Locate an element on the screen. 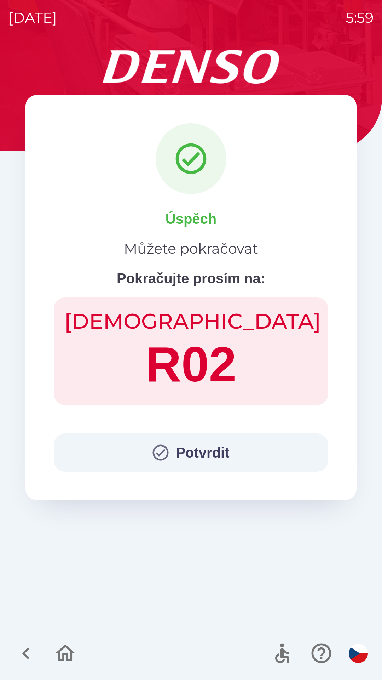 This screenshot has height=680, width=382. img: Logo is located at coordinates (191, 67).